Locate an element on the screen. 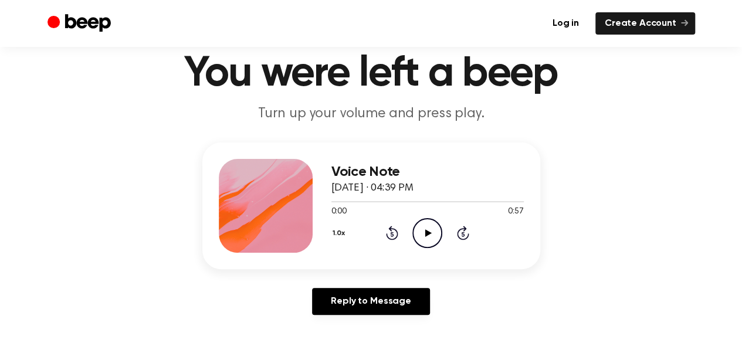 This screenshot has width=742, height=343. h1: You were left a beep is located at coordinates (371, 74).